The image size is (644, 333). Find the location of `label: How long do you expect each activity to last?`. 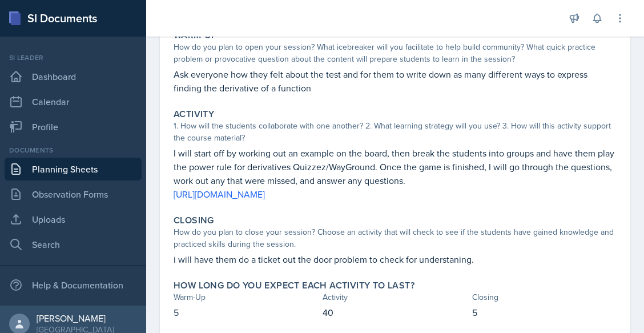

label: How long do you expect each activity to last? is located at coordinates (294, 286).